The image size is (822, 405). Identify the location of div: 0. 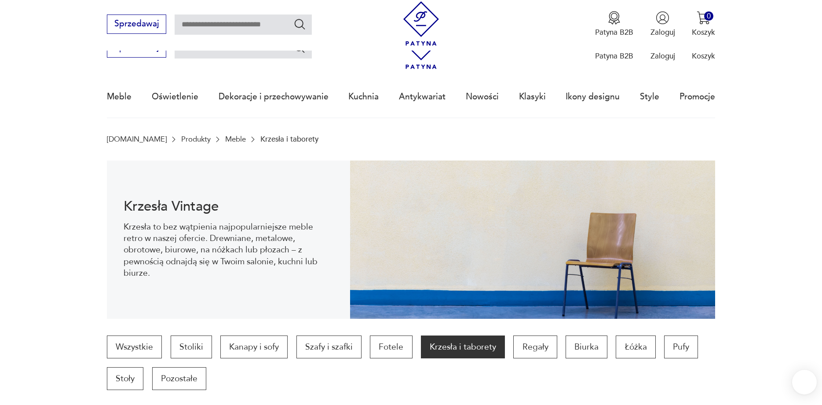
(709, 16).